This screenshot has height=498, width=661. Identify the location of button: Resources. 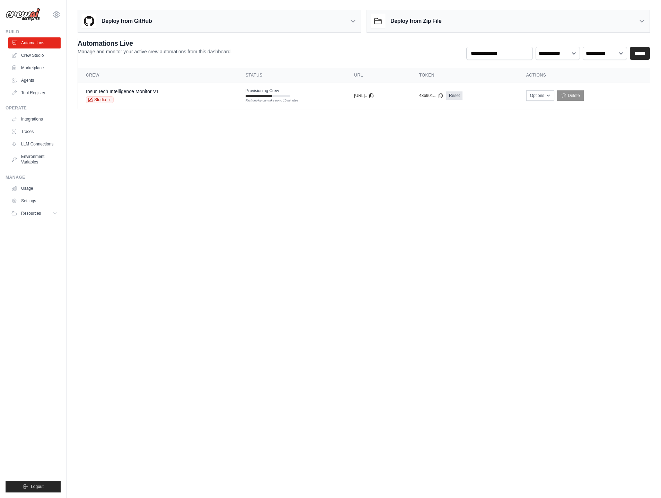
(34, 213).